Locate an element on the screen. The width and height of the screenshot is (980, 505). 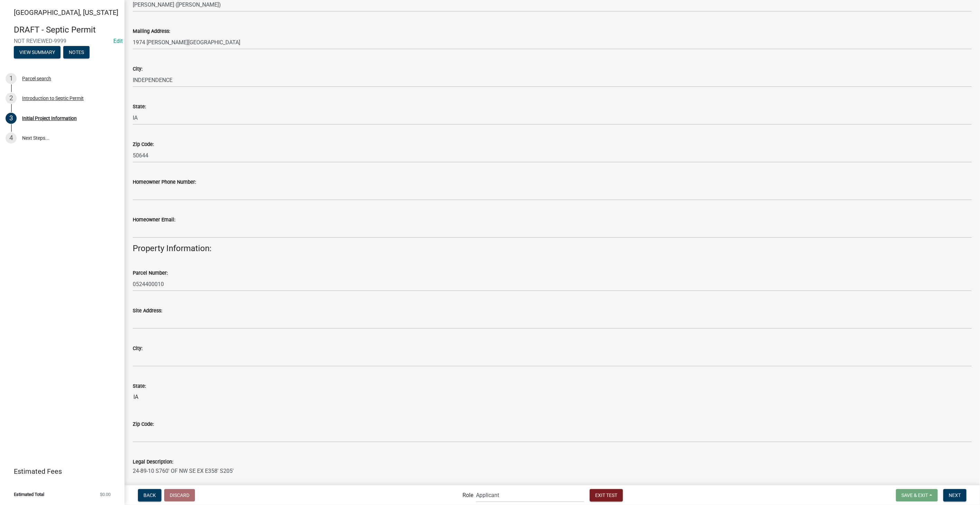
div: Introduction to Septic Permit is located at coordinates (53, 98).